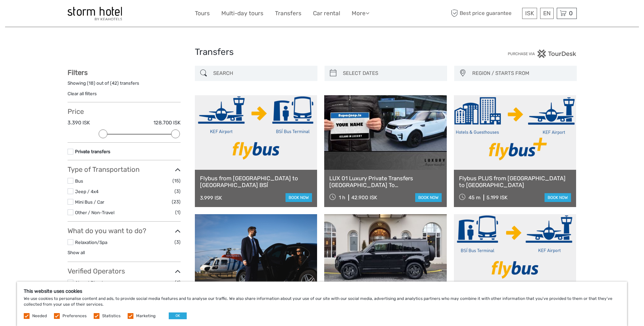 The image size is (644, 326). I want to click on div: 42.900 ISK, so click(364, 198).